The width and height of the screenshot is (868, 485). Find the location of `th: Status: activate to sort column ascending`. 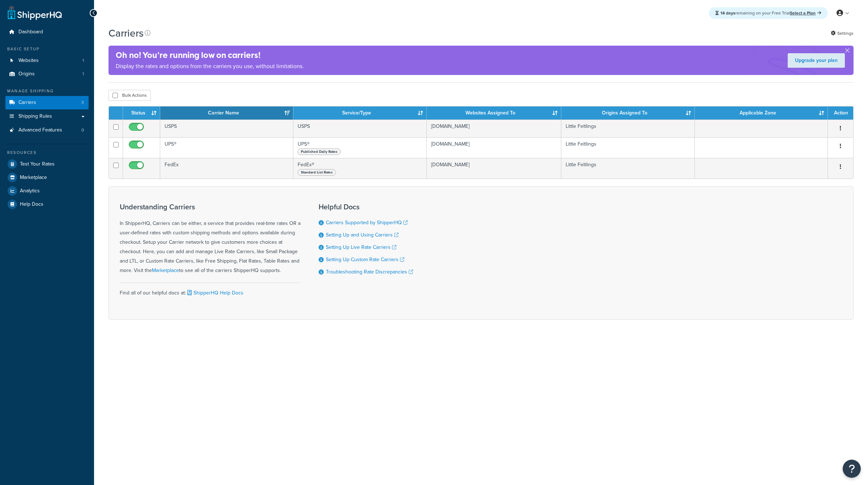

th: Status: activate to sort column ascending is located at coordinates (142, 113).